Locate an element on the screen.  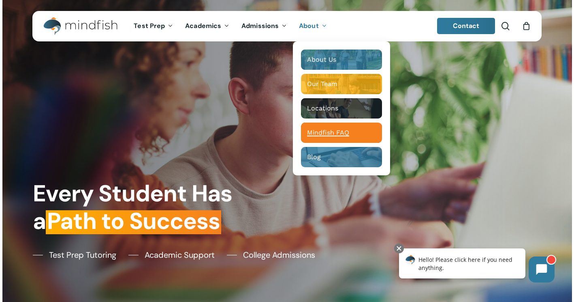
span: About Us is located at coordinates (322, 59).